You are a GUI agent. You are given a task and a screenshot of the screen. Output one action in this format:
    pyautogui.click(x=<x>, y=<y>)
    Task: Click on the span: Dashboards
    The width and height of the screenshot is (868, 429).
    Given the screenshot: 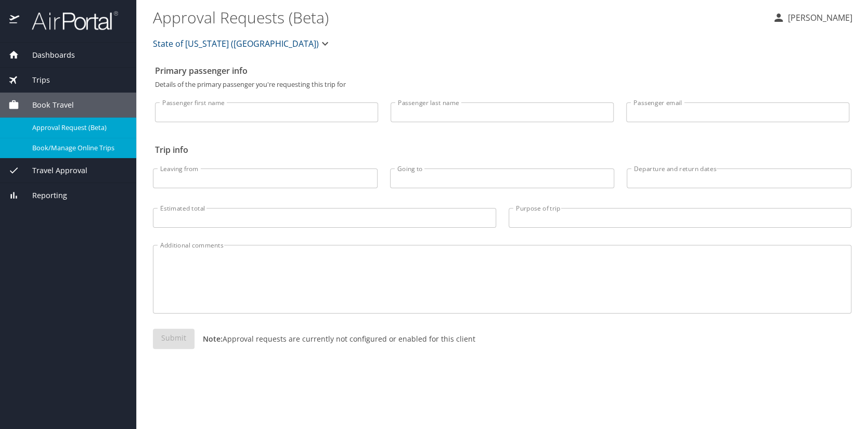 What is the action you would take?
    pyautogui.click(x=47, y=55)
    